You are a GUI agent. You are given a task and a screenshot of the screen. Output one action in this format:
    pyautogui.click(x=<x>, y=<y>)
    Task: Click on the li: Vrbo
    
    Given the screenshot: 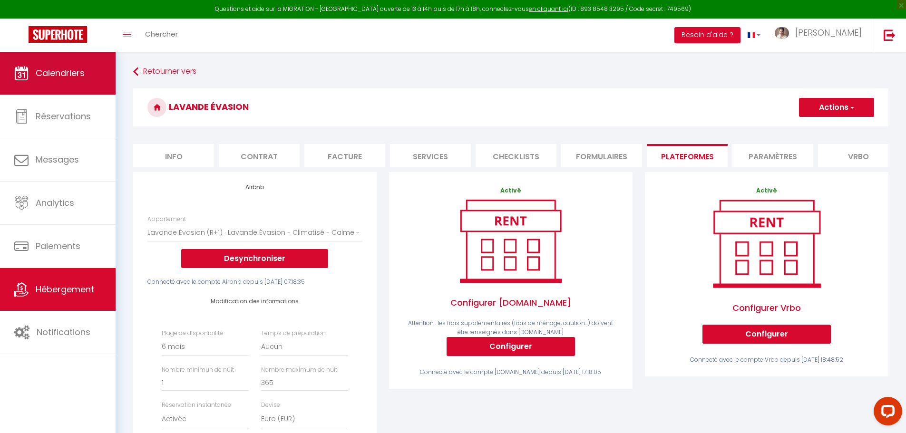 What is the action you would take?
    pyautogui.click(x=859, y=156)
    